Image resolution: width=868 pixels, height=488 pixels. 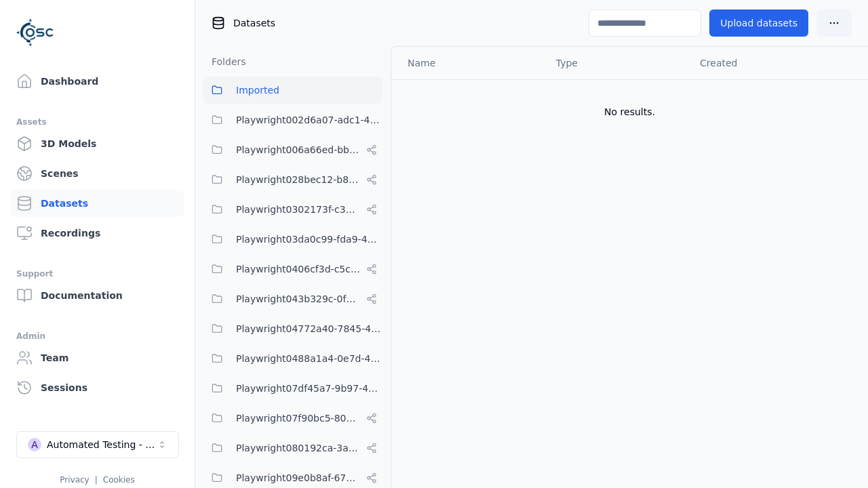 What do you see at coordinates (293, 359) in the screenshot?
I see `button: Playwright0488a1a4-0e7d-4299-bdea-dd156cc484d6` at bounding box center [293, 359].